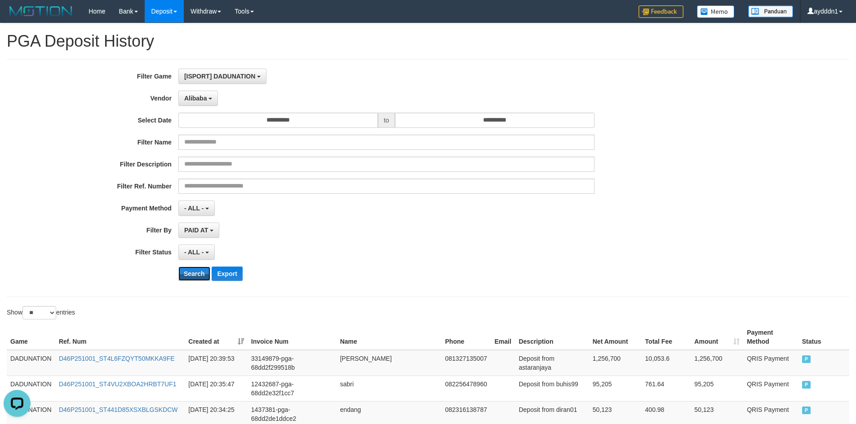 The image size is (856, 424). I want to click on button: Search, so click(194, 274).